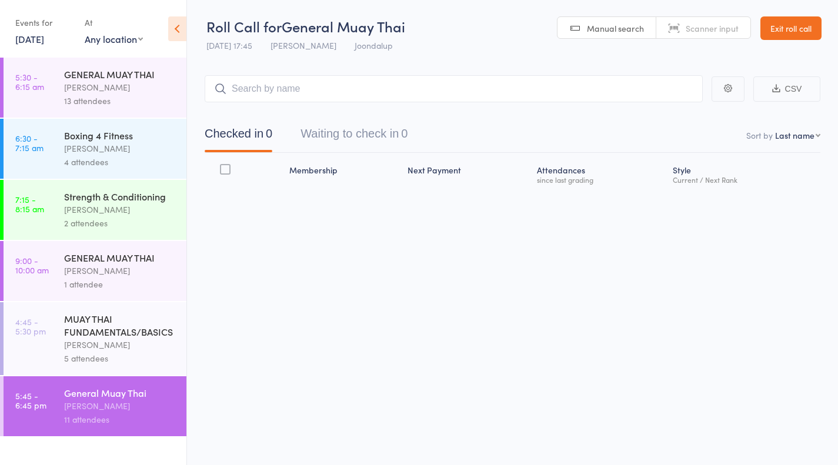  What do you see at coordinates (744, 179) in the screenshot?
I see `div: Current / Next Rank` at bounding box center [744, 179].